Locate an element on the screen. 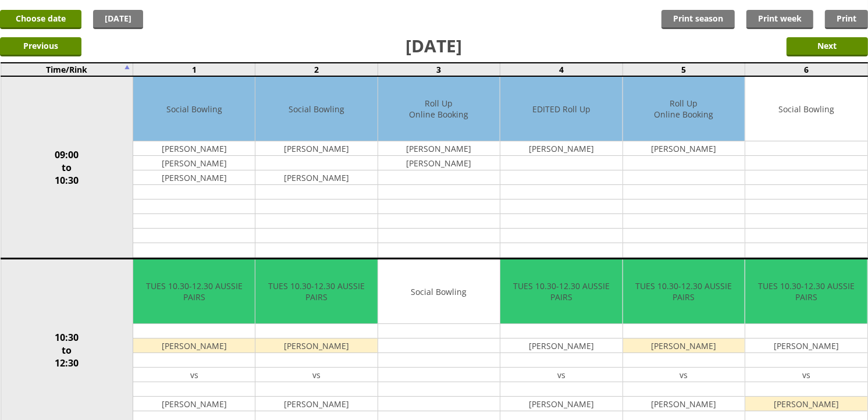  td: 4 is located at coordinates (561, 70).